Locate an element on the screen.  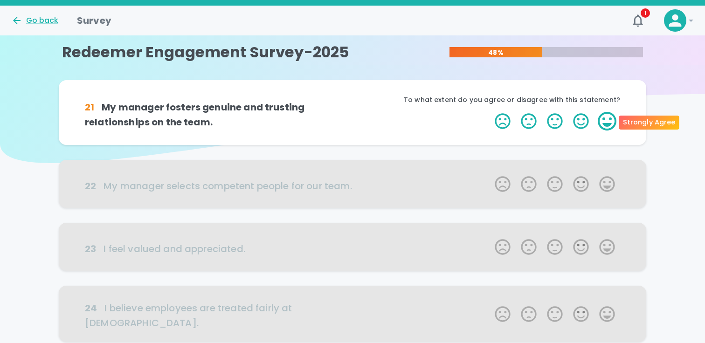
button: 1 is located at coordinates (638, 21).